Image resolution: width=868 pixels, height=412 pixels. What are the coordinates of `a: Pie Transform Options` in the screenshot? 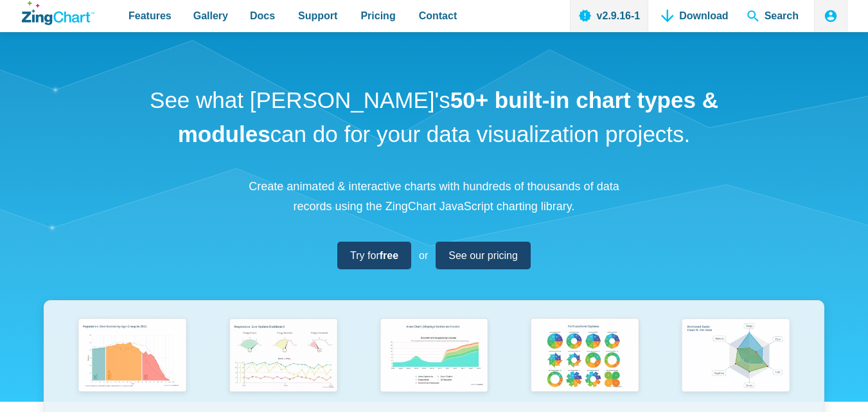 It's located at (585, 362).